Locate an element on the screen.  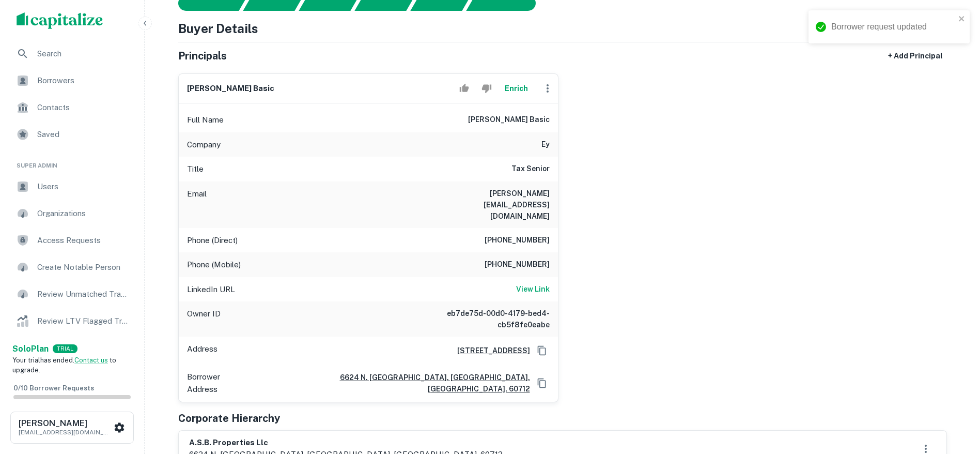
div: Borrowers is located at coordinates (72, 81).